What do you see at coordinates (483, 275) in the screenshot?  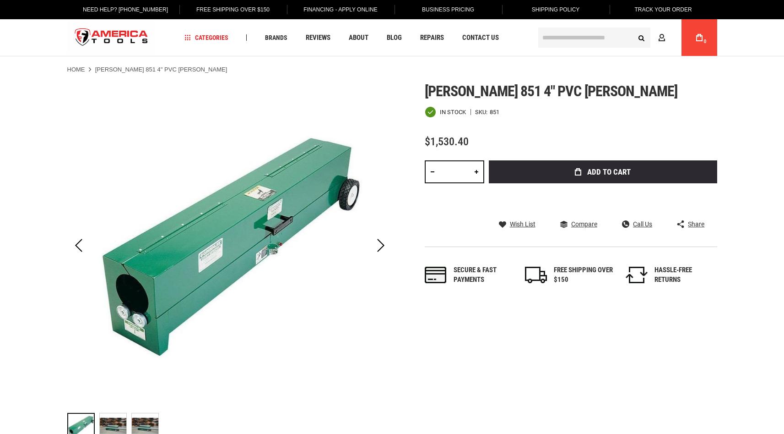 I see `div: Secure & fast payments` at bounding box center [483, 275].